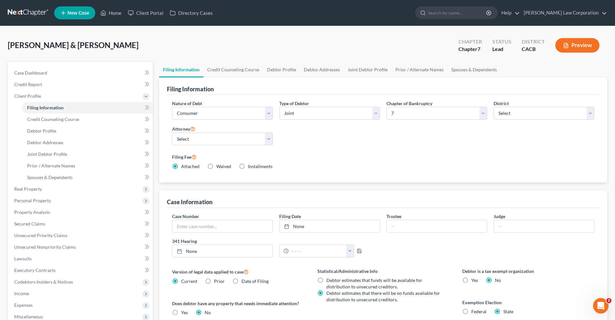 Image resolution: width=615 pixels, height=320 pixels. I want to click on div: Lead, so click(502, 49).